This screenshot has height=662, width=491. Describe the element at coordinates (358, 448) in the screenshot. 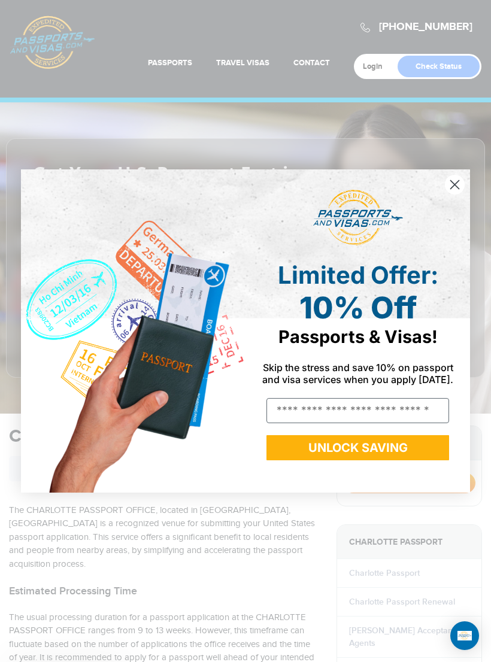

I see `button: UNLOCK SAVING` at that location.